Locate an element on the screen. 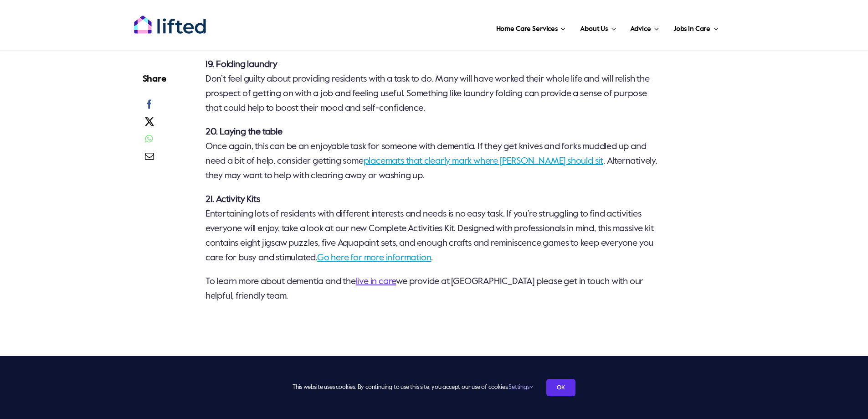 The image size is (868, 419). a: About Us is located at coordinates (598, 27).